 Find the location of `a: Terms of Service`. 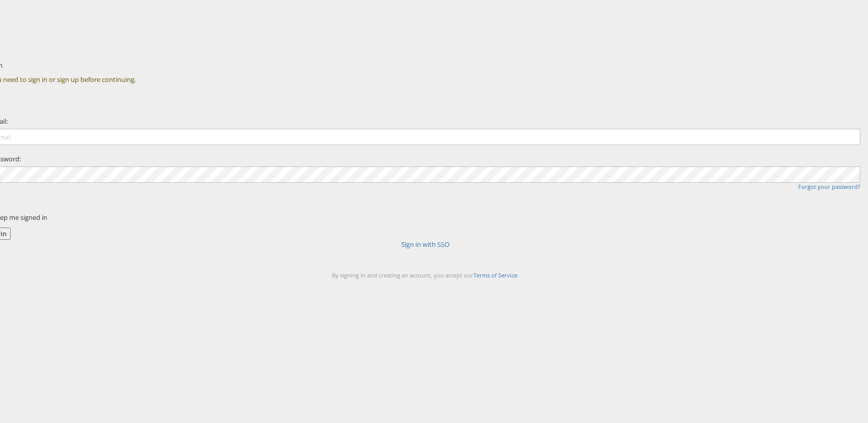

a: Terms of Service is located at coordinates (495, 275).